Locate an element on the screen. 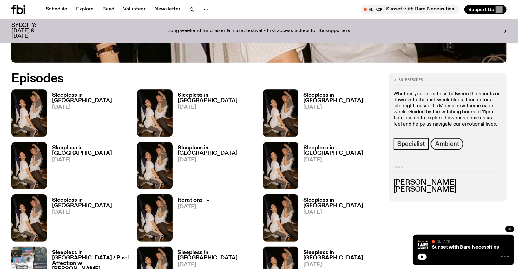 This screenshot has width=518, height=269. h3: Iterations ~- is located at coordinates (194, 200).